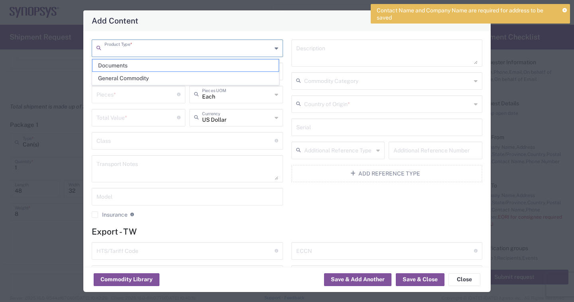  What do you see at coordinates (287, 231) in the screenshot?
I see `h4: Export - TW` at bounding box center [287, 231].